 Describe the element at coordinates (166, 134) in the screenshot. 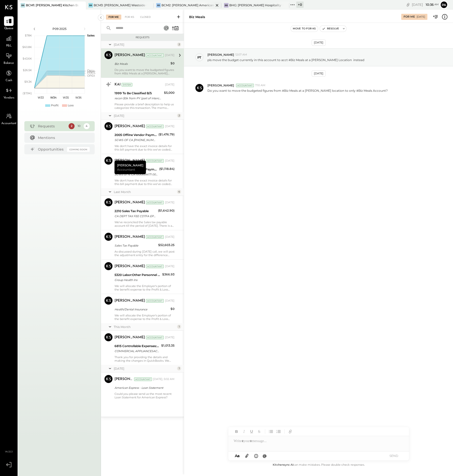

I see `div: ($1,476.79)` at that location.